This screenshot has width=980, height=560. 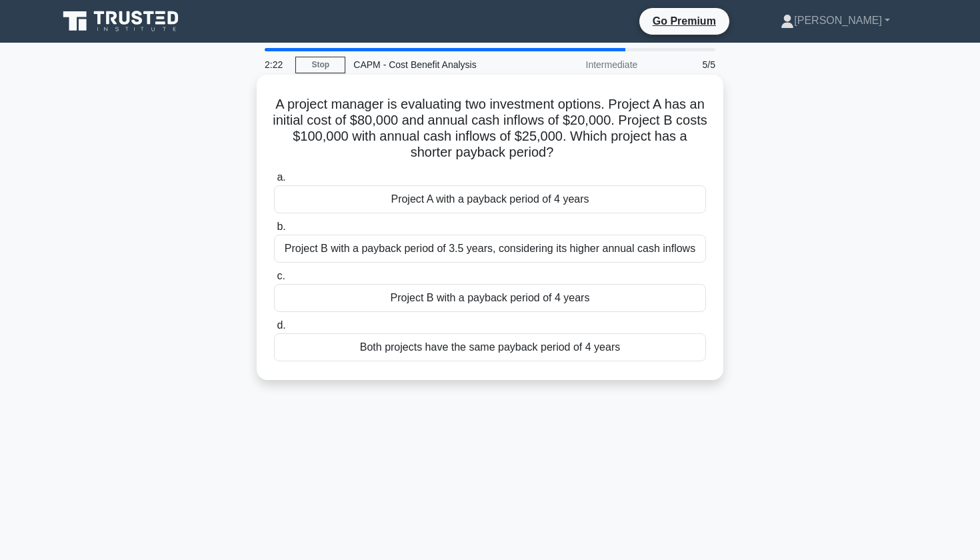 What do you see at coordinates (281, 177) in the screenshot?
I see `span: a.` at bounding box center [281, 177].